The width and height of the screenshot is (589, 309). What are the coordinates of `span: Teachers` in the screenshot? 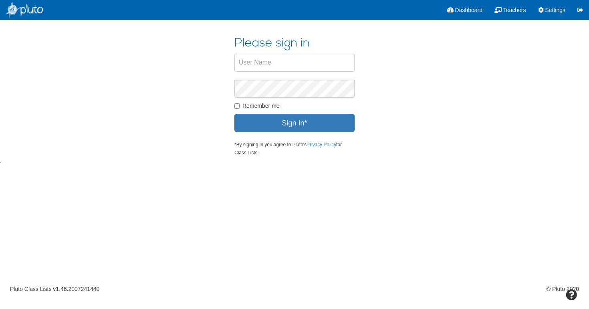 It's located at (514, 10).